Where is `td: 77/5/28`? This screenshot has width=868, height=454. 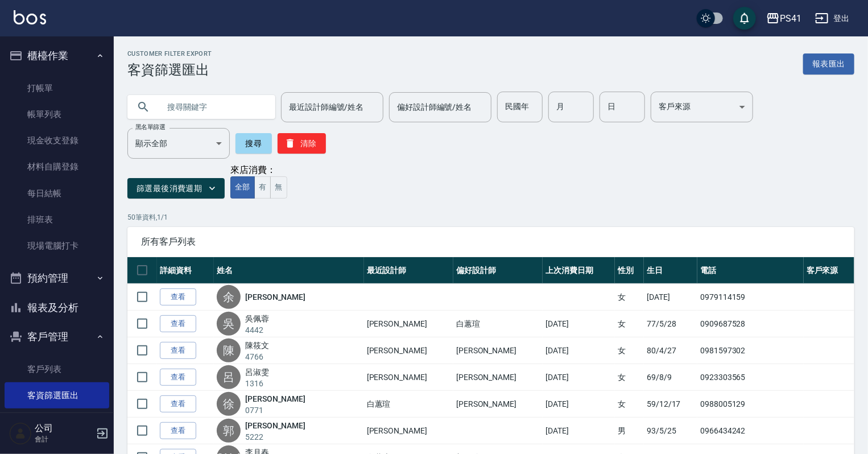
td: 77/5/28 is located at coordinates (671, 324).